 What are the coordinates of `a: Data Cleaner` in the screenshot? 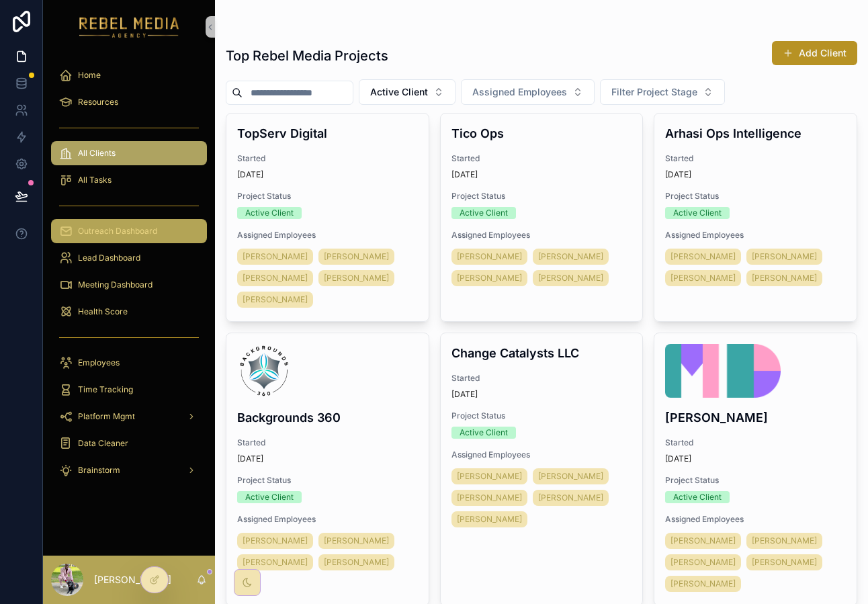 It's located at (129, 443).